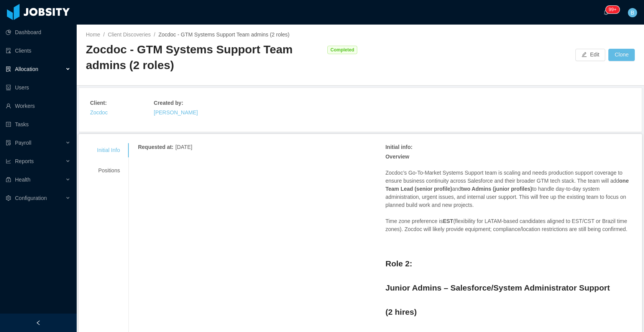 The height and width of the screenshot is (332, 644). I want to click on strong: Created by :, so click(169, 103).